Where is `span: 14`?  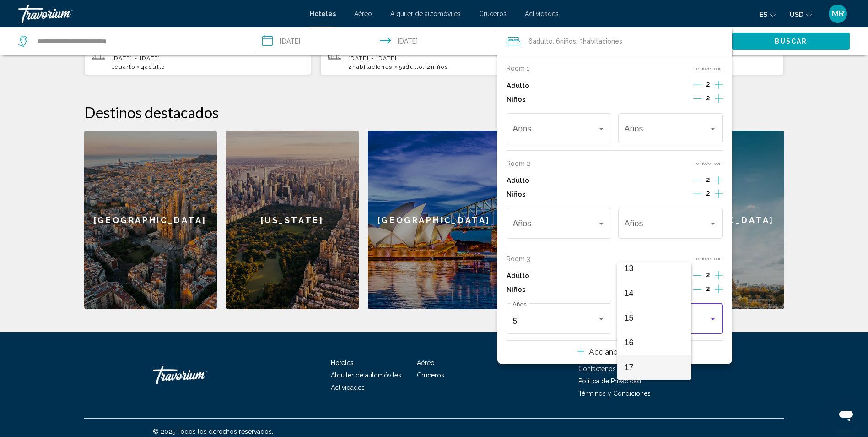 span: 14 is located at coordinates (654, 293).